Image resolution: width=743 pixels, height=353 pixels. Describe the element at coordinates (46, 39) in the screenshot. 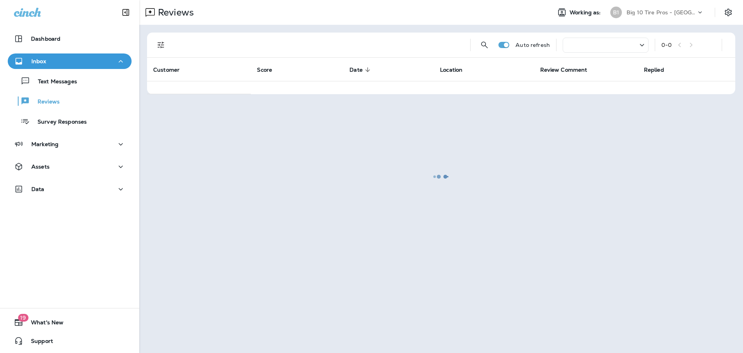

I see `p: Dashboard` at that location.